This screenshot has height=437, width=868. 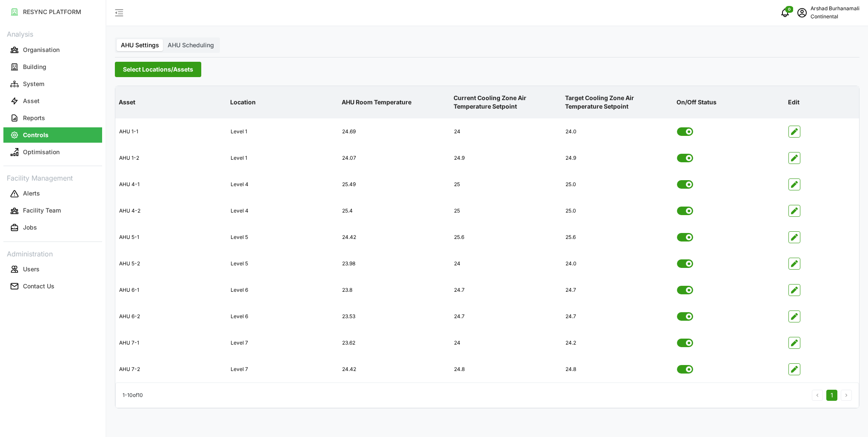 What do you see at coordinates (53, 101) in the screenshot?
I see `button: Asset` at bounding box center [53, 101].